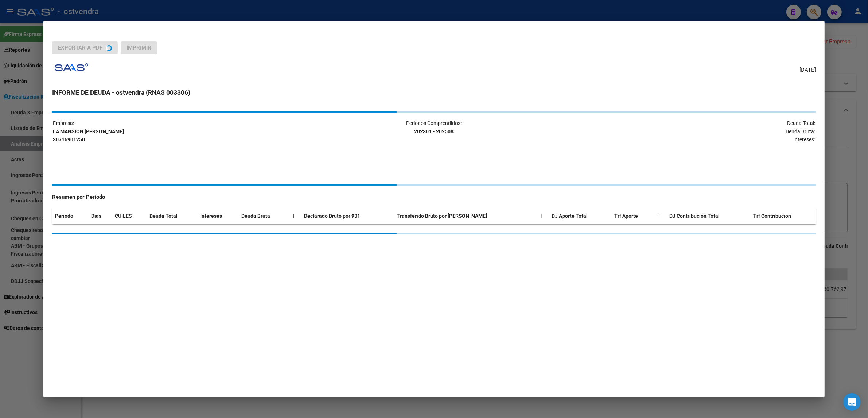 The image size is (868, 418). Describe the element at coordinates (100, 216) in the screenshot. I see `th: Dias` at that location.